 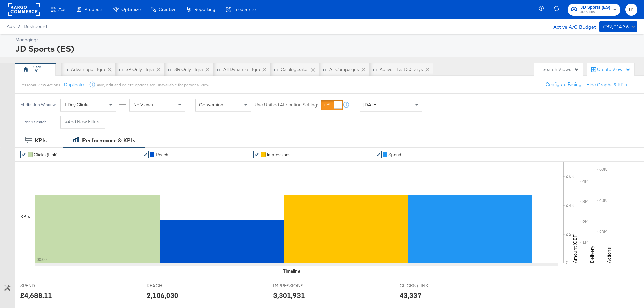 I want to click on span: Products, so click(x=94, y=9).